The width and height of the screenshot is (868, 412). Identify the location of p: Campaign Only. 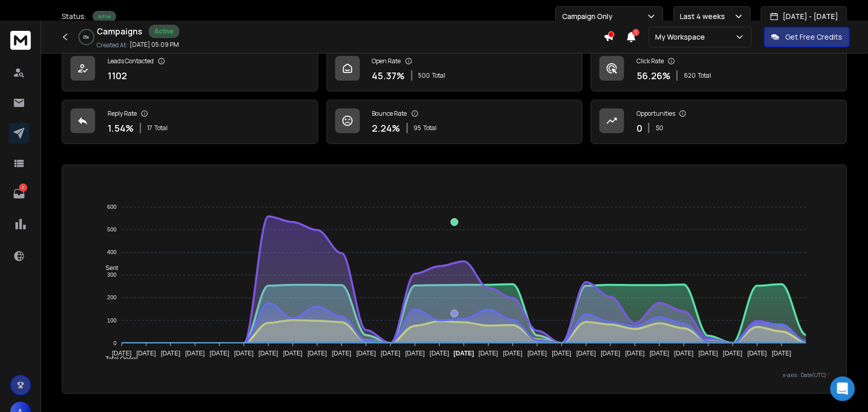
(590, 17).